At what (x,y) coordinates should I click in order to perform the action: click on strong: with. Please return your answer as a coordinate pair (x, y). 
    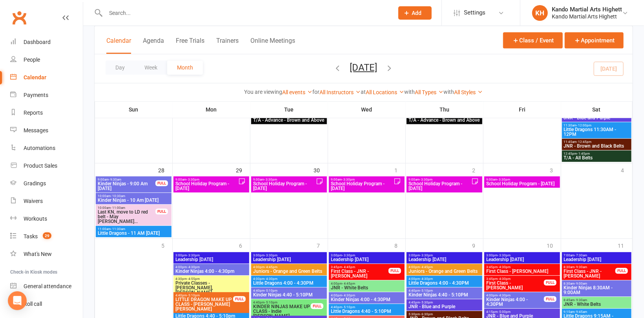
    Looking at the image, I should click on (410, 92).